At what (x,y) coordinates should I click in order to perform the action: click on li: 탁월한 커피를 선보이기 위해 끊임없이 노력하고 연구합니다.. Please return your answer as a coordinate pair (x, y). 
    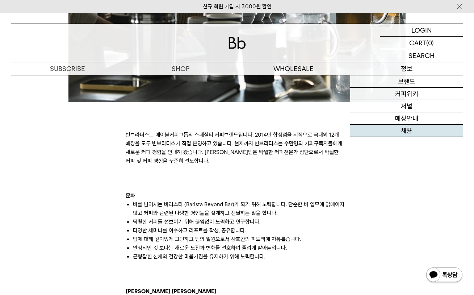
    Looking at the image, I should click on (240, 222).